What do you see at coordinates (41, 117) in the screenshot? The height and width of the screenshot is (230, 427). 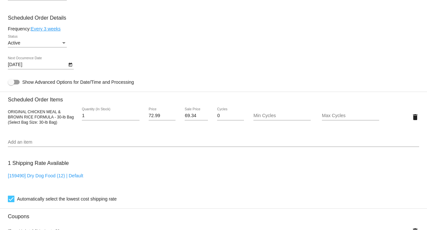 I see `span: ORIGINAL CHICKEN MEAL & BROWN RICE FORMULA - 30-lb Bag (Select Bag Size: 30-lb Bag)` at bounding box center [41, 117].